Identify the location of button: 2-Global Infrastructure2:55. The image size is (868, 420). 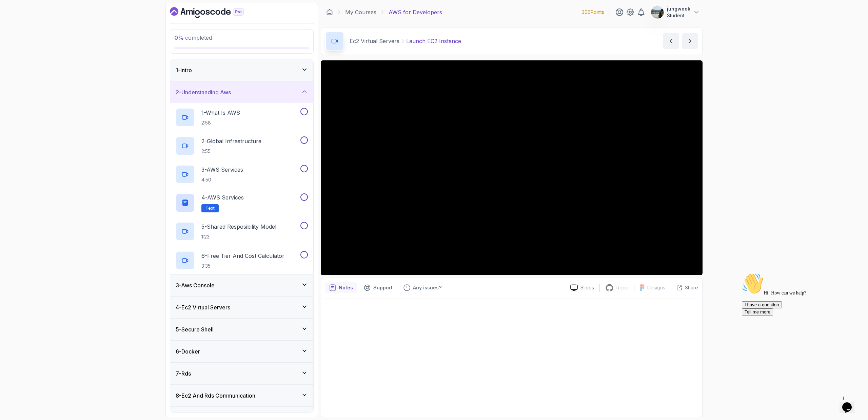
(242, 146).